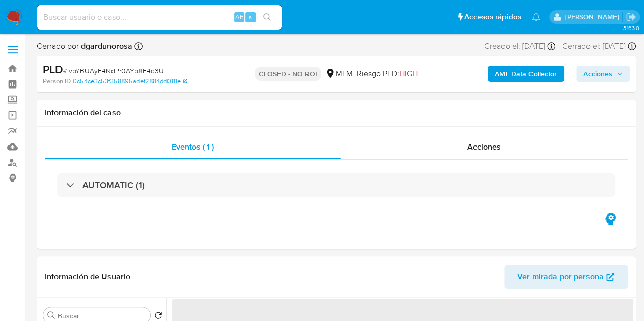  What do you see at coordinates (526, 74) in the screenshot?
I see `button: AML Data Collector` at bounding box center [526, 74].